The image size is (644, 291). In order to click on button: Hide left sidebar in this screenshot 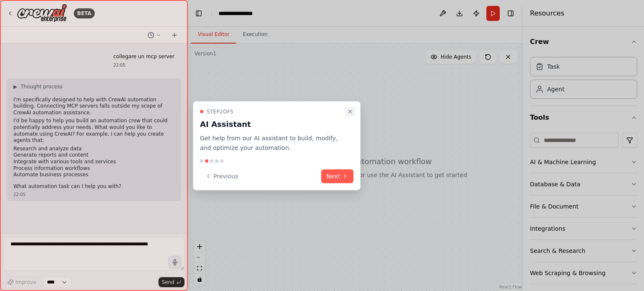, I will do `click(198, 13)`.